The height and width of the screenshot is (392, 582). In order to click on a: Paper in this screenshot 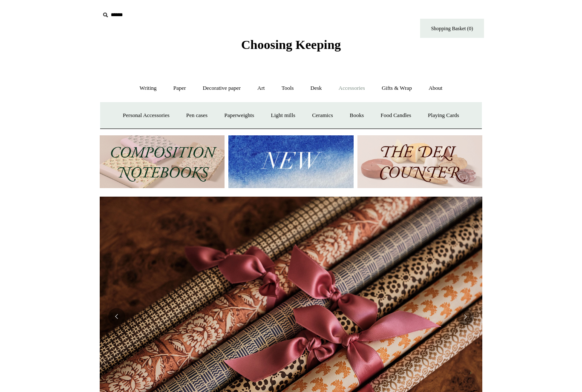, I will do `click(180, 88)`.